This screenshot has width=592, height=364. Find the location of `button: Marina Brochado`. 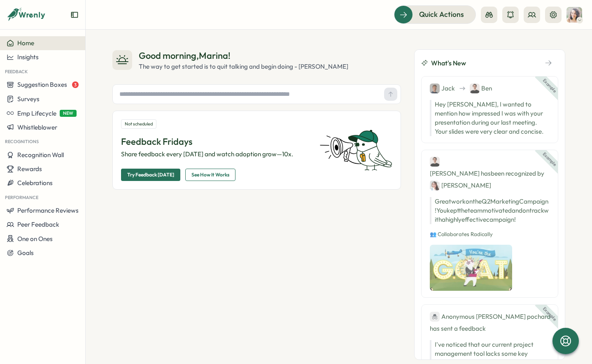

button: Marina Brochado is located at coordinates (574, 15).